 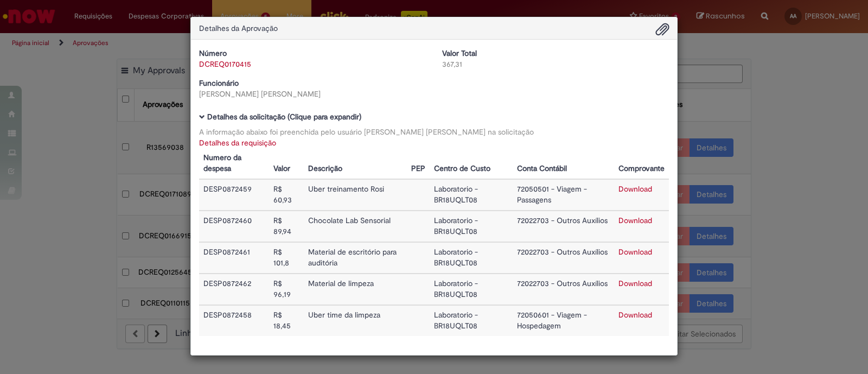 What do you see at coordinates (563, 195) in the screenshot?
I see `td: 72050501 - Viagem - Passagens` at bounding box center [563, 195].